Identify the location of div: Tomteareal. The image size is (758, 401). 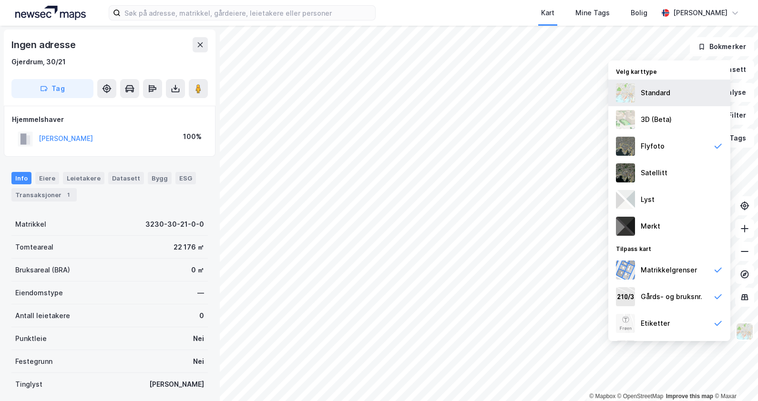
(34, 247).